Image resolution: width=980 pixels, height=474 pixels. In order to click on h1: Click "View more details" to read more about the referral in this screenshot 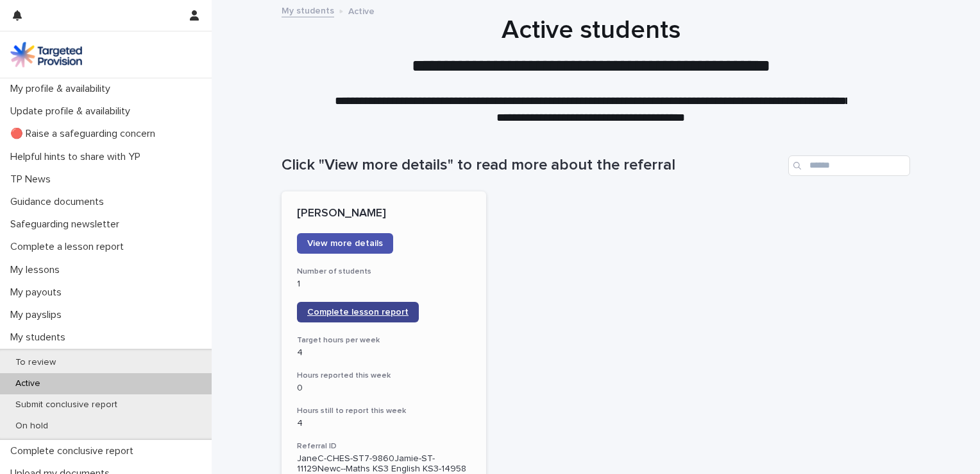, I will do `click(532, 165)`.